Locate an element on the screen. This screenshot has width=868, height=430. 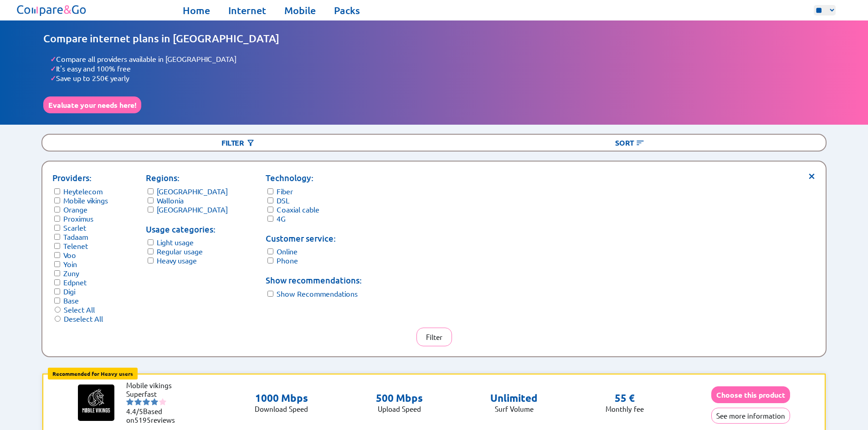
p: Surf Volume is located at coordinates (514, 409).